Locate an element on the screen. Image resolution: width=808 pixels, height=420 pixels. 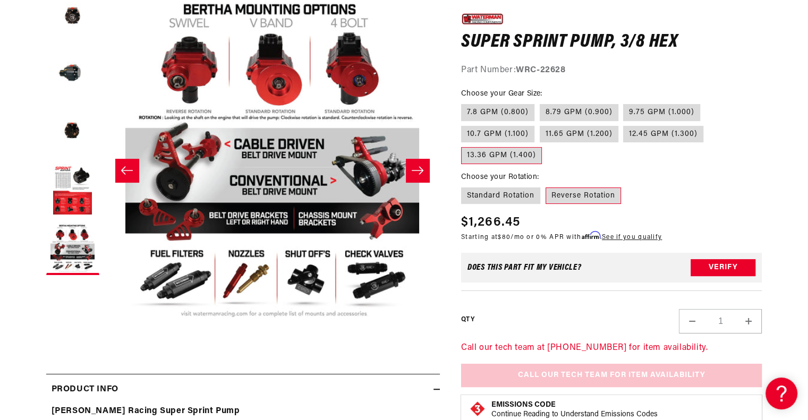
label: 9.75 GPM (1.000) is located at coordinates (661, 113).